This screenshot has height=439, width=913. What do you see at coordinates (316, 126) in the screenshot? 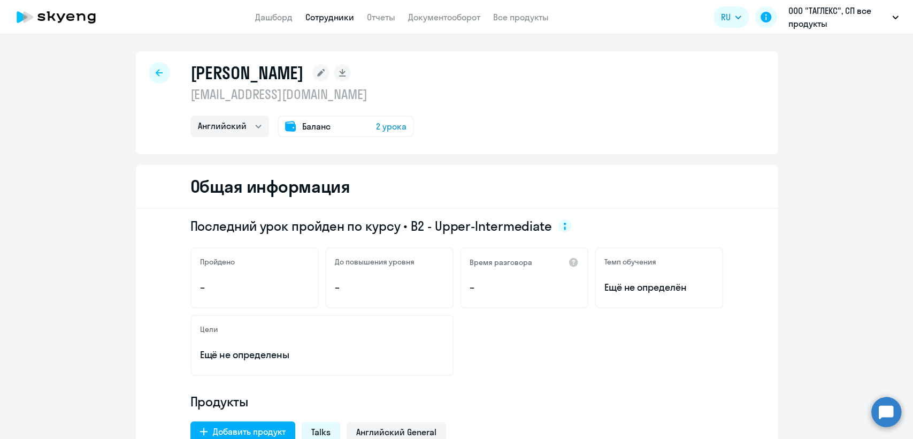
I see `span: Баланс` at bounding box center [316, 126].